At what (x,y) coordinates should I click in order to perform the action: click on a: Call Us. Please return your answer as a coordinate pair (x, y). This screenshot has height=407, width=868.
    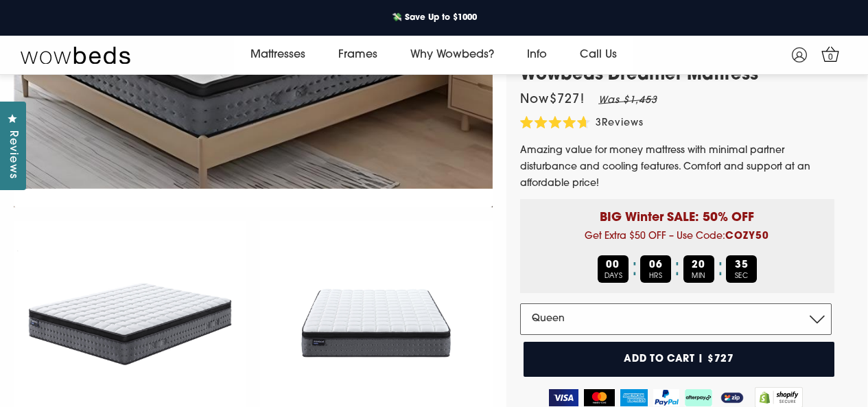
    Looking at the image, I should click on (598, 55).